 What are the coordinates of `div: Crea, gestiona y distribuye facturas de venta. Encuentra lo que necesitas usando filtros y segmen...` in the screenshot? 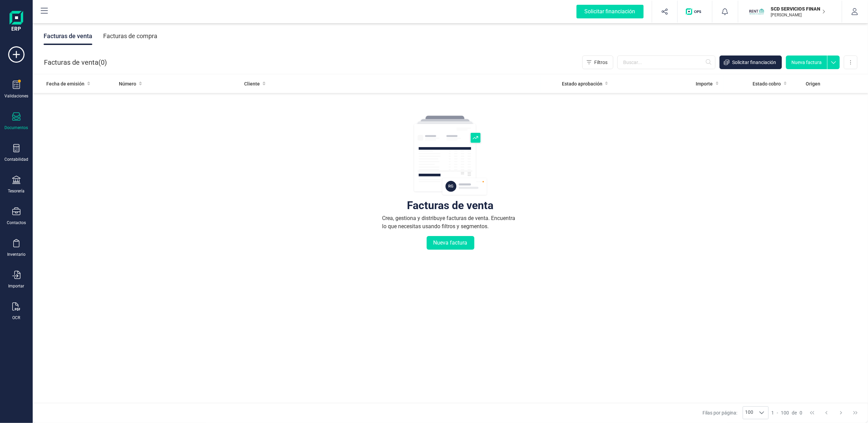 It's located at (451, 222).